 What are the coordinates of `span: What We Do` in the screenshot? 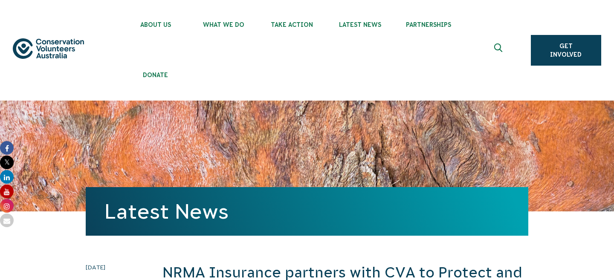 It's located at (224, 25).